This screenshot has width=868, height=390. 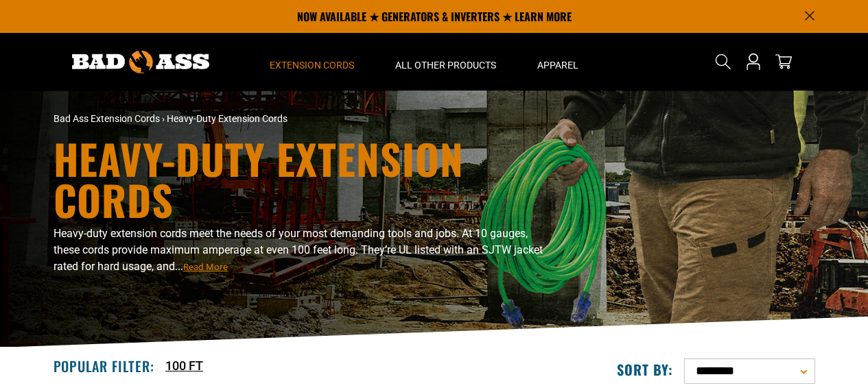 I want to click on span: All Other Products, so click(x=446, y=65).